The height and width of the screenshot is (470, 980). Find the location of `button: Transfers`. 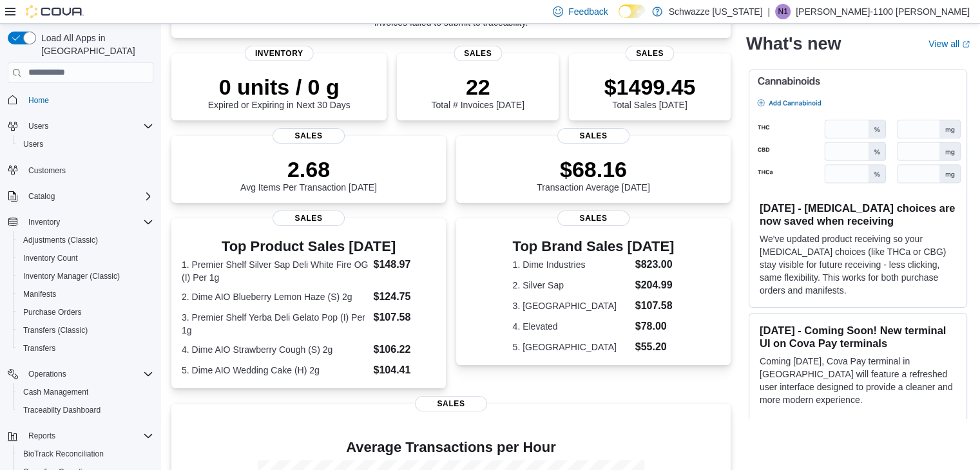

button: Transfers is located at coordinates (86, 349).